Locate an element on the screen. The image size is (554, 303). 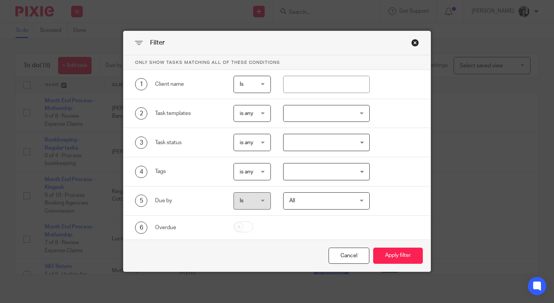
button: Apply filter is located at coordinates (398, 256).